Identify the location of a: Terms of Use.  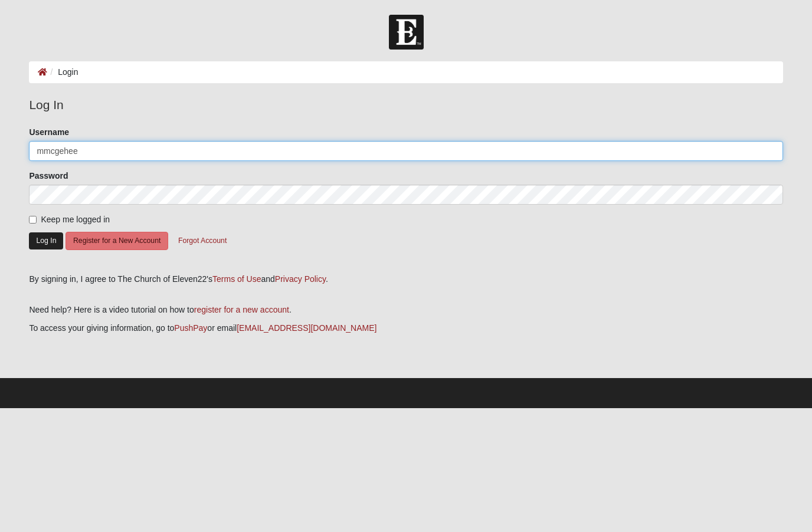
(236, 279).